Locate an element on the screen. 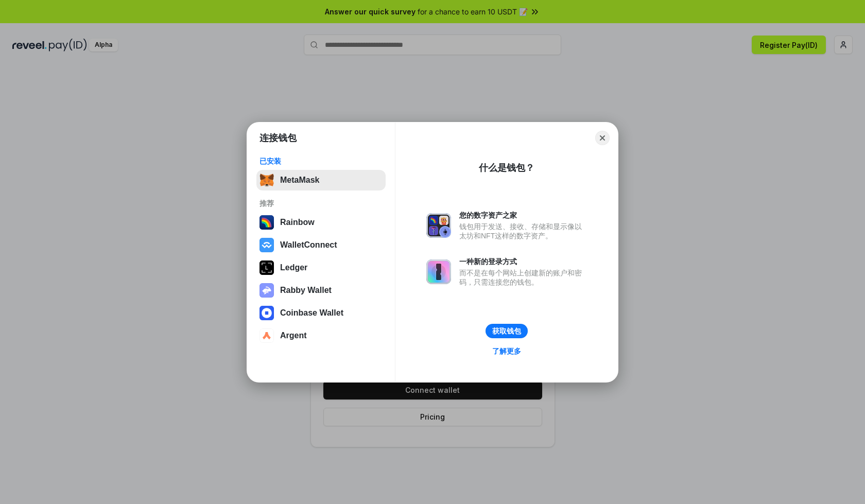 The image size is (865, 504). button: Ledger is located at coordinates (320, 267).